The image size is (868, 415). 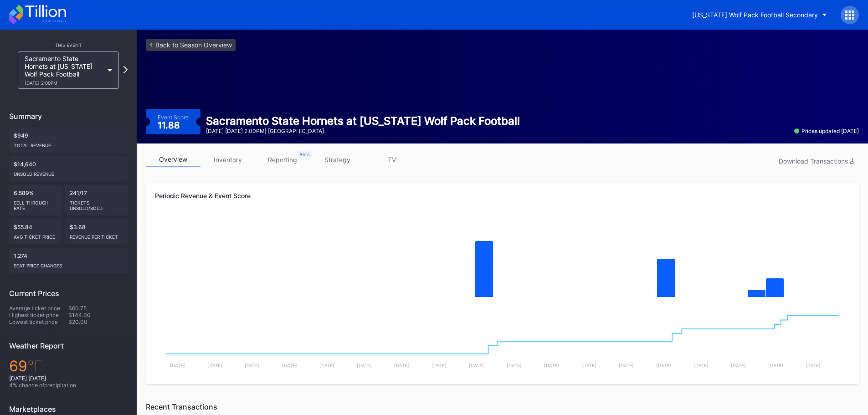 What do you see at coordinates (39, 322) in the screenshot?
I see `div: Lowest ticket price` at bounding box center [39, 322].